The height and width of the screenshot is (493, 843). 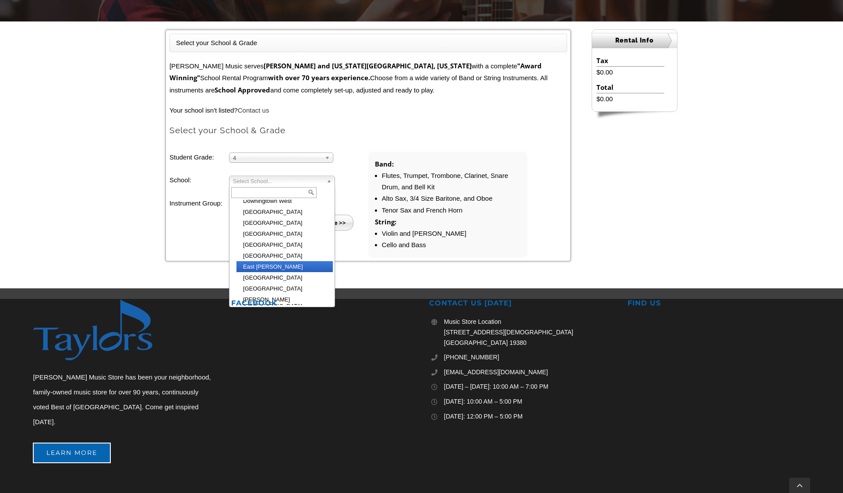 I want to click on a: Learn More, so click(x=72, y=452).